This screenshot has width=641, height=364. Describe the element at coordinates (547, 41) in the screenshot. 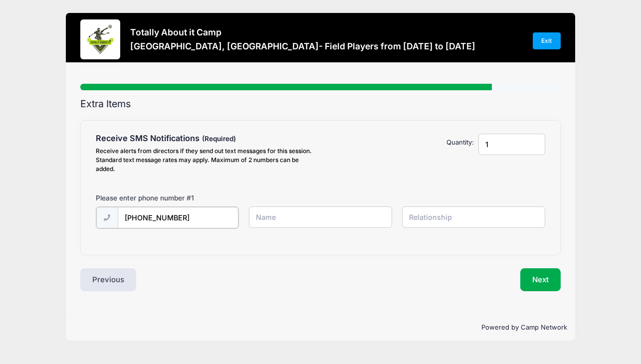

I see `a: Exit` at that location.